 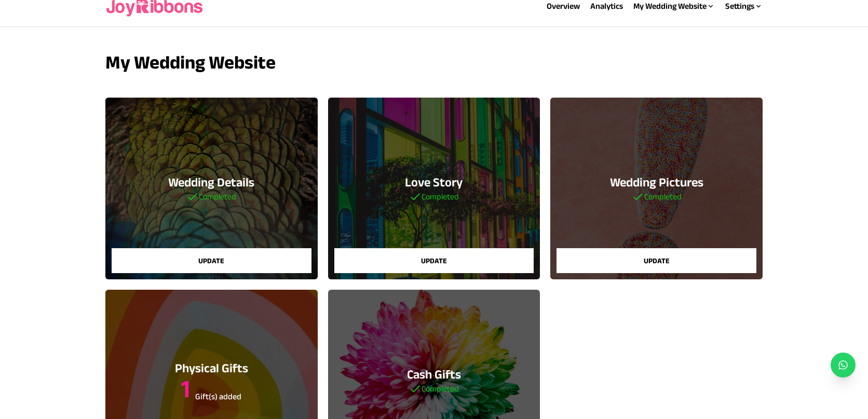 What do you see at coordinates (657, 182) in the screenshot?
I see `h3: Wedding Pictures` at bounding box center [657, 182].